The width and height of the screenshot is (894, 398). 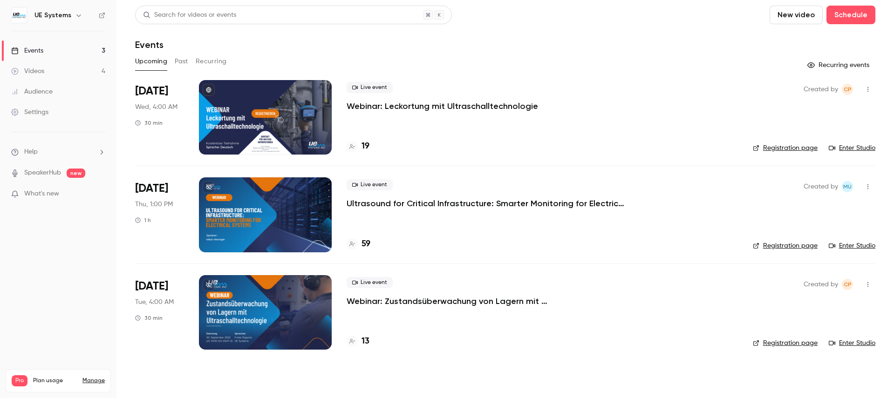 I want to click on div: Sep 17 Wed, 10:00 AM (Europe/Amsterdam), so click(x=159, y=117).